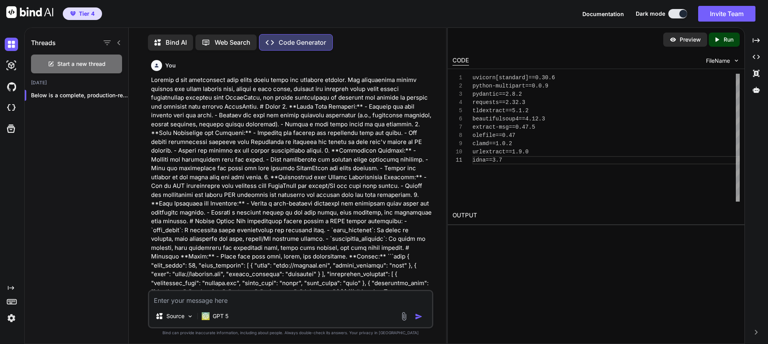  What do you see at coordinates (500, 152) in the screenshot?
I see `span: urlextract==1.9.0` at bounding box center [500, 152].